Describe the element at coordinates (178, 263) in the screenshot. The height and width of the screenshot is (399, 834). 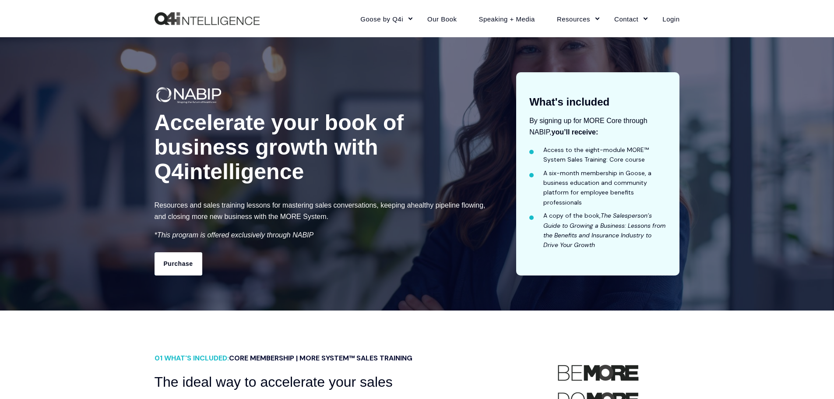
I see `a: Purchase` at that location.